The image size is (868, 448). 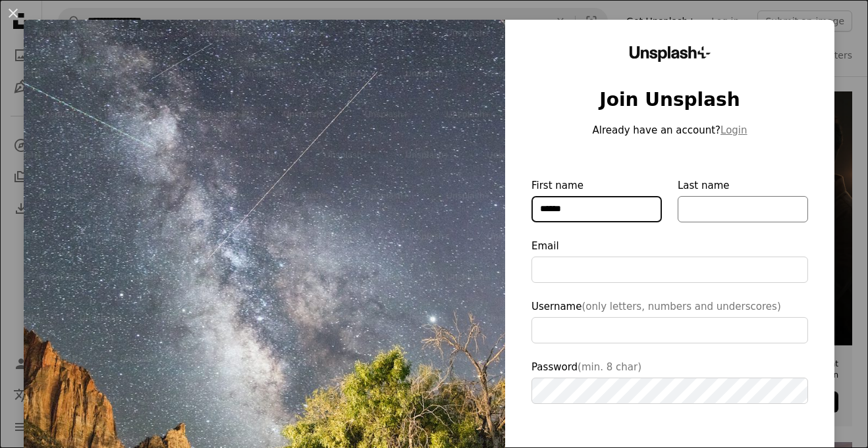 I want to click on label: Username, so click(x=670, y=322).